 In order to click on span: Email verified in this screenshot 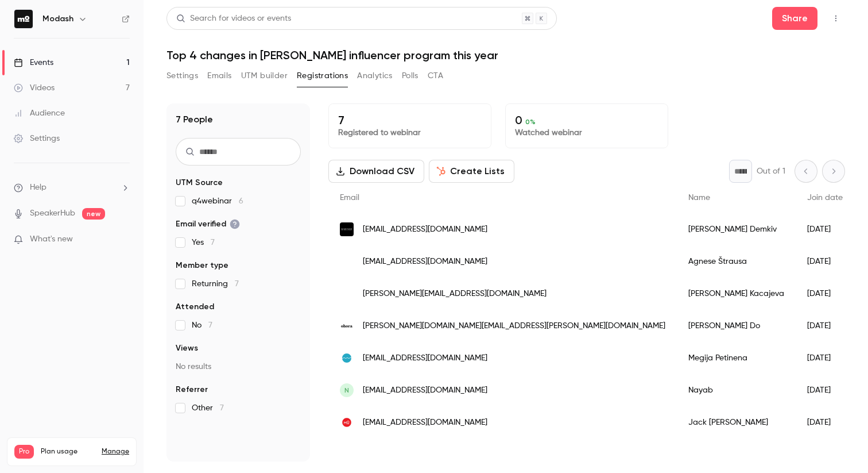, I will do `click(208, 224)`.